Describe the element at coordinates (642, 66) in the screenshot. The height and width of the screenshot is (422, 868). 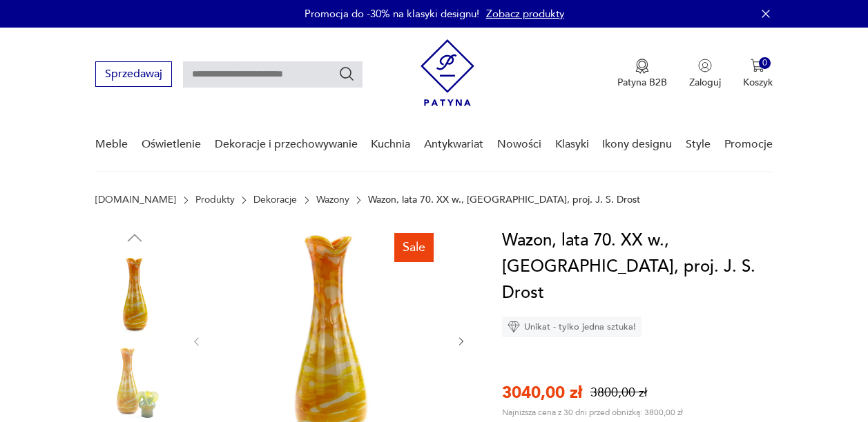
I see `img: Ikona medalu` at that location.